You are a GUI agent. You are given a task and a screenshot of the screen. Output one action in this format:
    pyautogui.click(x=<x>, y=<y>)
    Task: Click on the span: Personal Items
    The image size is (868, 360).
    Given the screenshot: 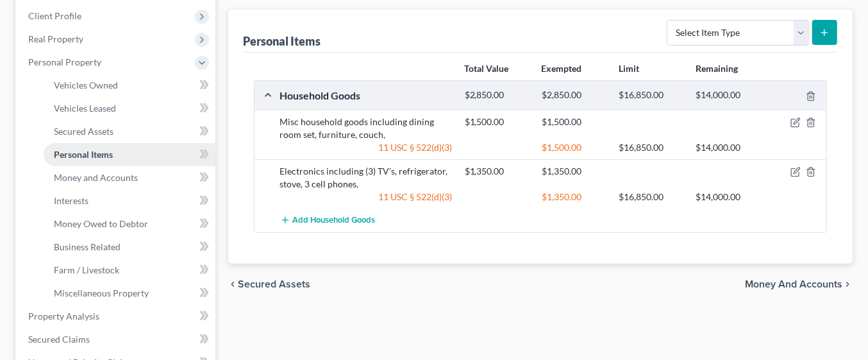 What is the action you would take?
    pyautogui.click(x=84, y=154)
    